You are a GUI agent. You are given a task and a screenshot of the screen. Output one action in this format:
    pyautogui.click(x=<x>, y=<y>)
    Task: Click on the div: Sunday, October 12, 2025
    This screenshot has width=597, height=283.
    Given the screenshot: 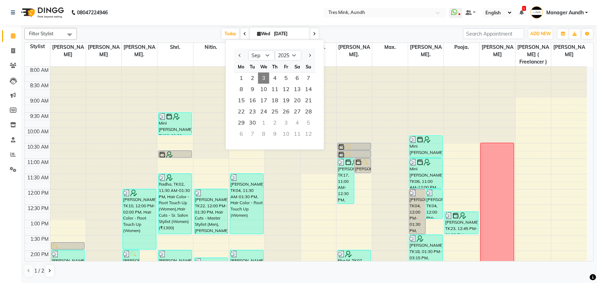 What is the action you would take?
    pyautogui.click(x=308, y=134)
    